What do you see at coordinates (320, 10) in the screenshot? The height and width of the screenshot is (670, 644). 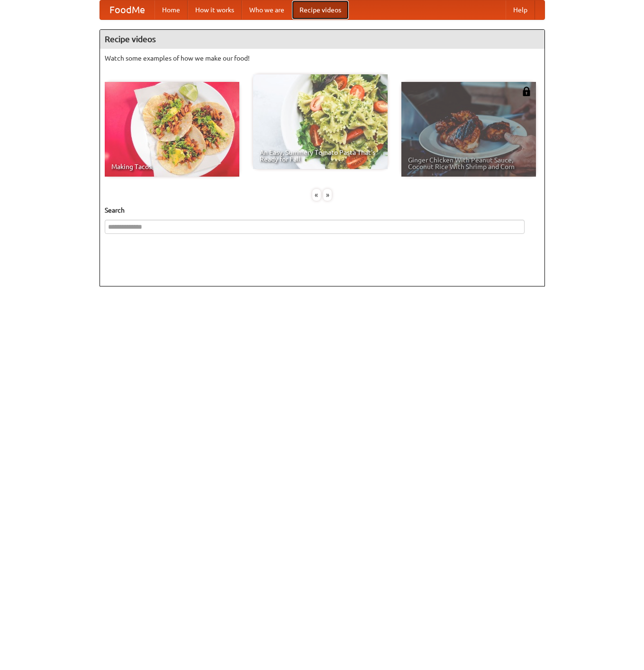 I see `a: Recipe videos` at bounding box center [320, 10].